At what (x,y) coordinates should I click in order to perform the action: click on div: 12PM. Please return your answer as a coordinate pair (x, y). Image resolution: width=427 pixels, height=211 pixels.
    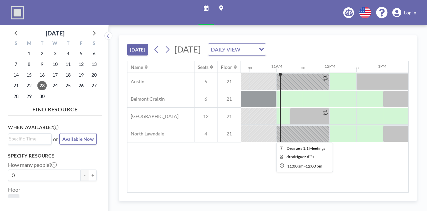
    Looking at the image, I should click on (330, 66).